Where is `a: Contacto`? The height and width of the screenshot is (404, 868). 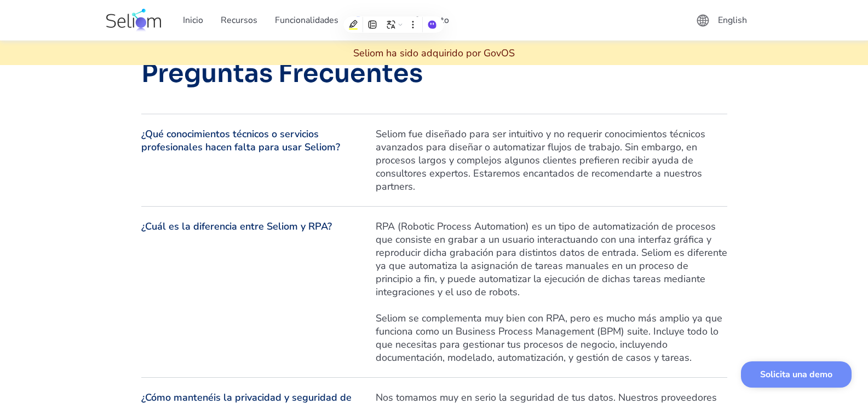 a: Contacto is located at coordinates (432, 20).